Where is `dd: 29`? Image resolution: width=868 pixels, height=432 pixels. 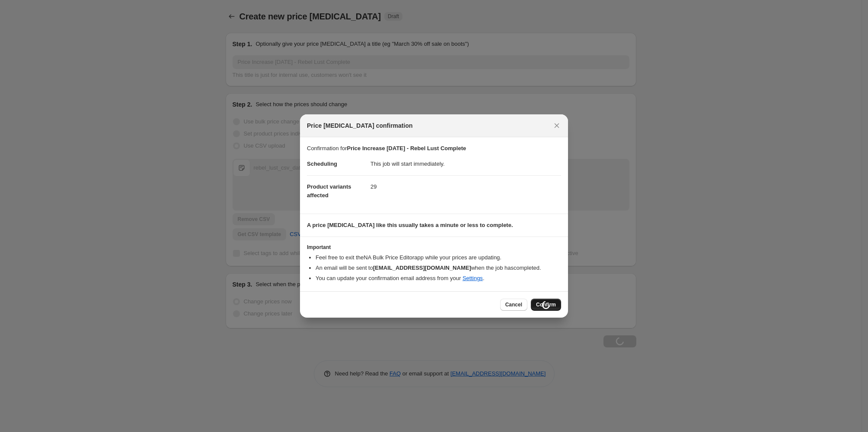
dd: 29 is located at coordinates (466, 186).